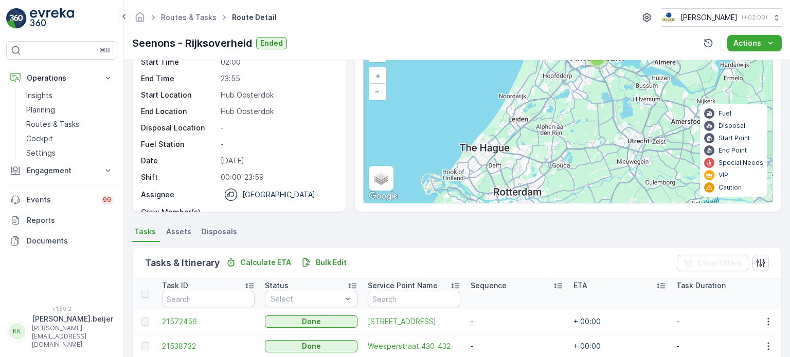 This screenshot has height=357, width=790. Describe the element at coordinates (668, 17) in the screenshot. I see `img: basis-logo_rgb2x.png` at that location.